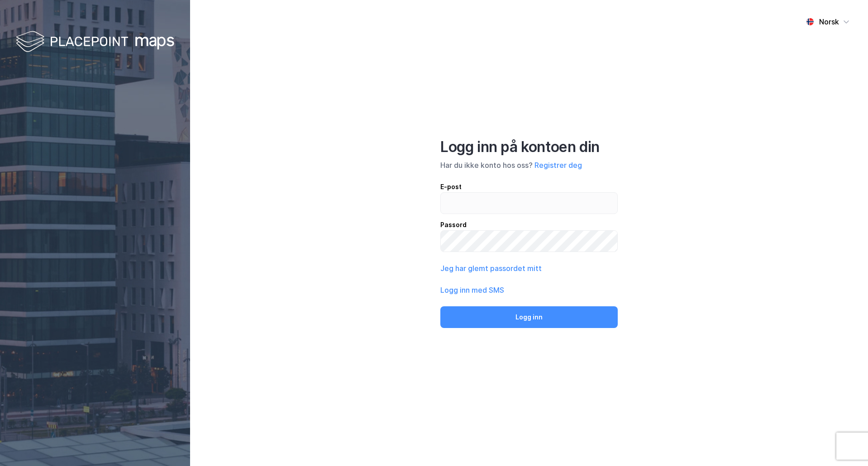 This screenshot has width=868, height=466. Describe the element at coordinates (558, 165) in the screenshot. I see `button: Registrer deg` at that location.